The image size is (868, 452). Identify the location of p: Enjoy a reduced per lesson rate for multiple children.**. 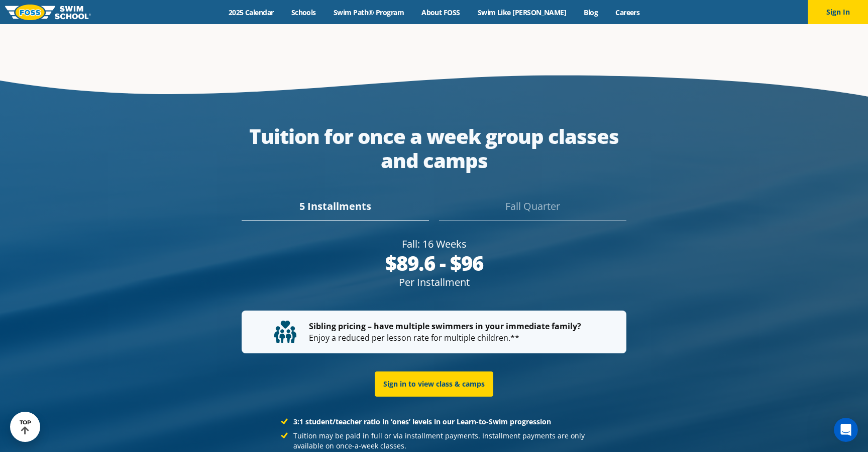
(434, 331).